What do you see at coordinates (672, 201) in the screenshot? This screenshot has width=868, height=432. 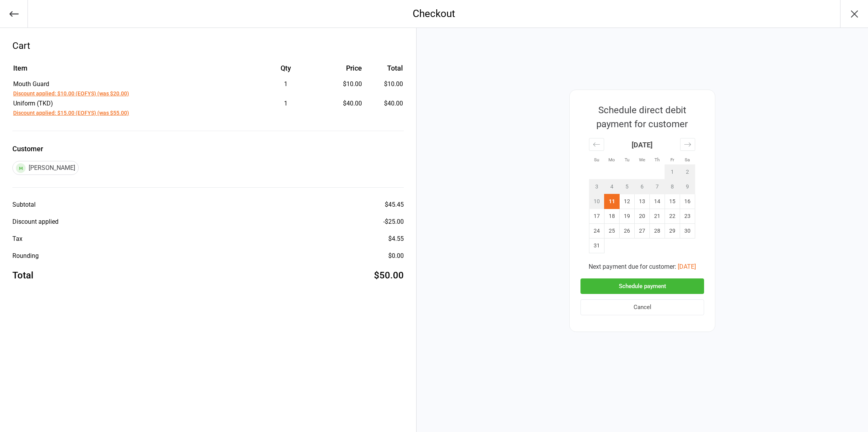 I see `td: Friday, August 15, 2025` at bounding box center [672, 201].